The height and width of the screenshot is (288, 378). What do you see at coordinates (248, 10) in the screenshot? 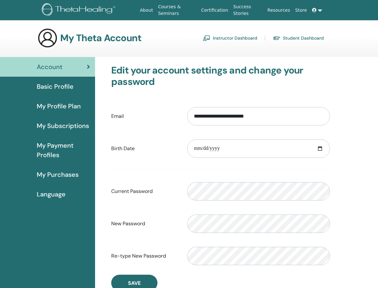
I see `a: Success Stories` at bounding box center [248, 10].